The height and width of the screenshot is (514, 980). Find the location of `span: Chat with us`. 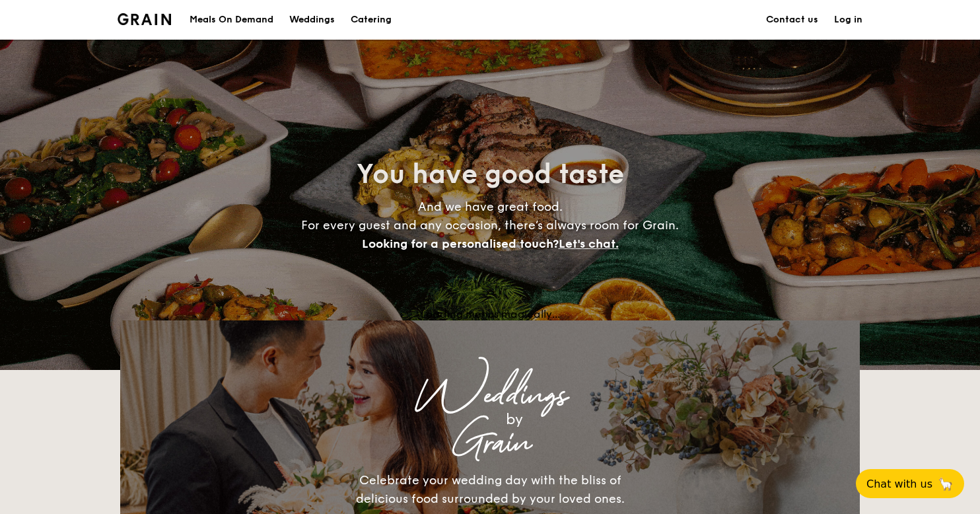

span: Chat with us is located at coordinates (899, 483).